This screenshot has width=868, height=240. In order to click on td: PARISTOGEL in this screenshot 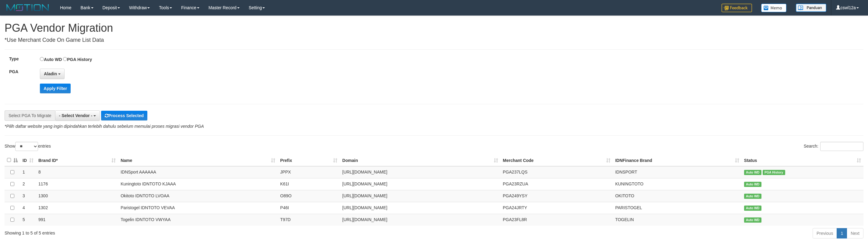, I will do `click(677, 207)`.